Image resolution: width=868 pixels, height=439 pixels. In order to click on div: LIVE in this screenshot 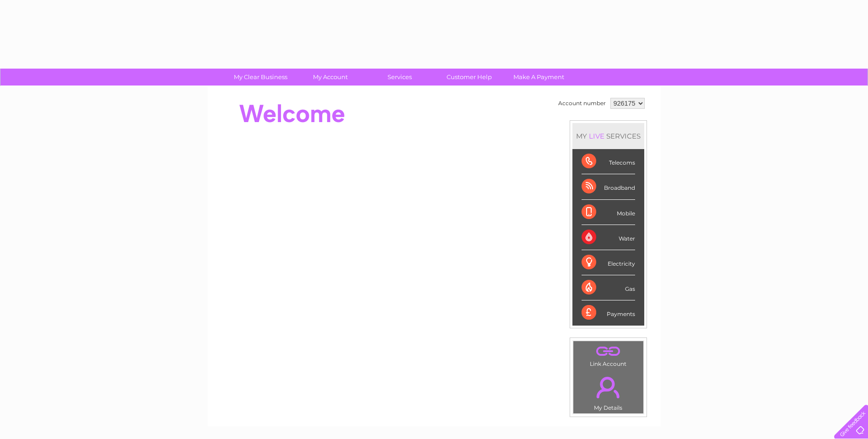, I will do `click(596, 136)`.